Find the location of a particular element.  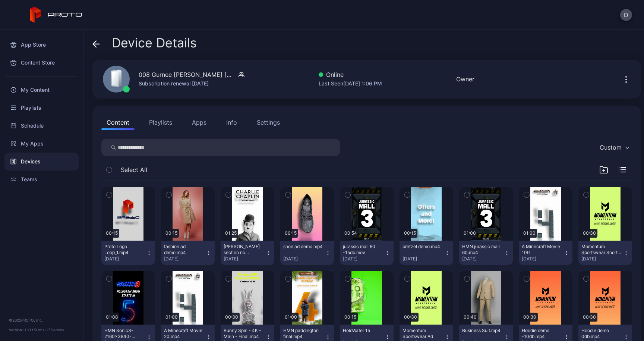

a: App Store is located at coordinates (41, 45).